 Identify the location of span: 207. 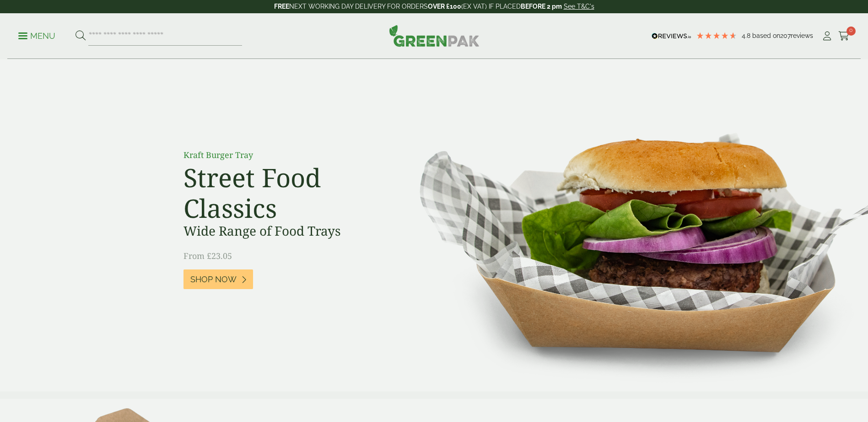
(785, 36).